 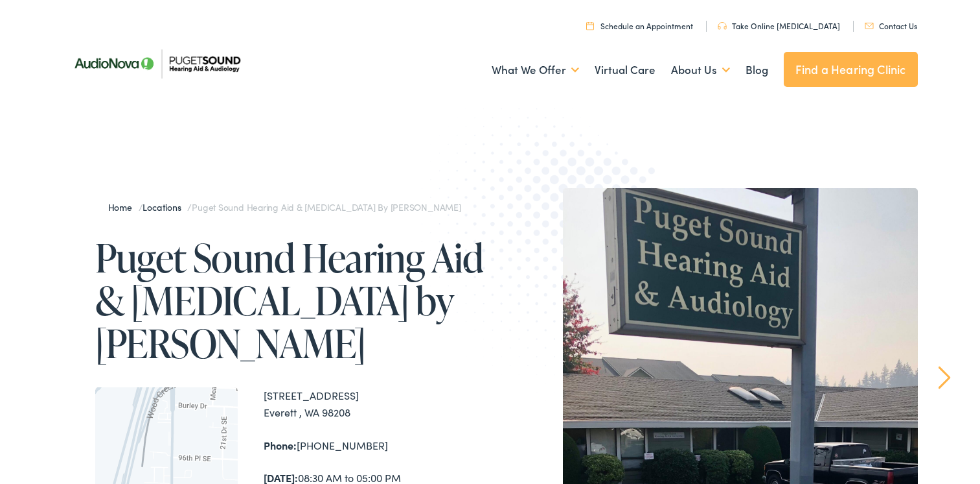 I want to click on a: Next, so click(x=944, y=377).